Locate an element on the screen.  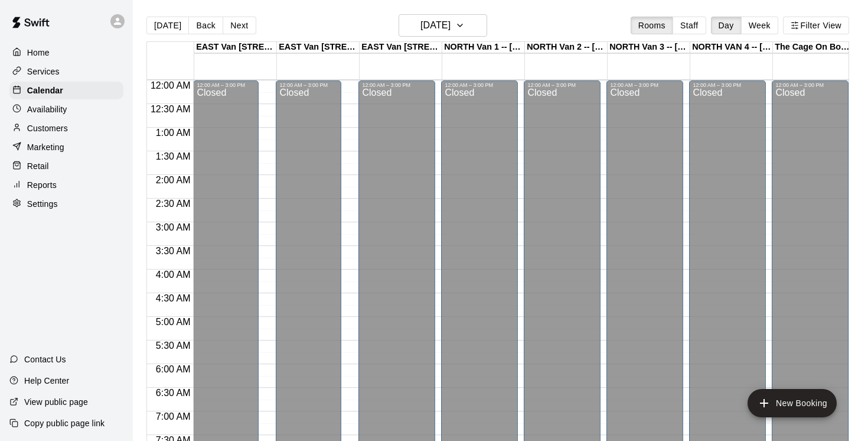
span: 6:30 AM is located at coordinates (173, 392).